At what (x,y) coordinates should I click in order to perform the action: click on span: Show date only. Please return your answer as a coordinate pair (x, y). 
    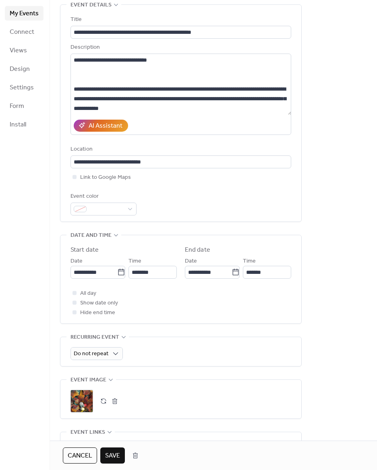
    Looking at the image, I should click on (99, 303).